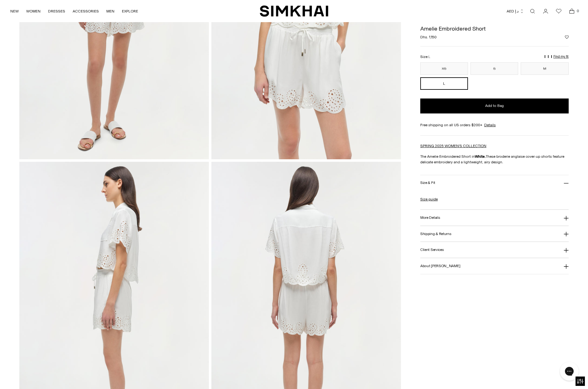 The width and height of the screenshot is (588, 389). Describe the element at coordinates (294, 11) in the screenshot. I see `a: SIMKHAI` at that location.